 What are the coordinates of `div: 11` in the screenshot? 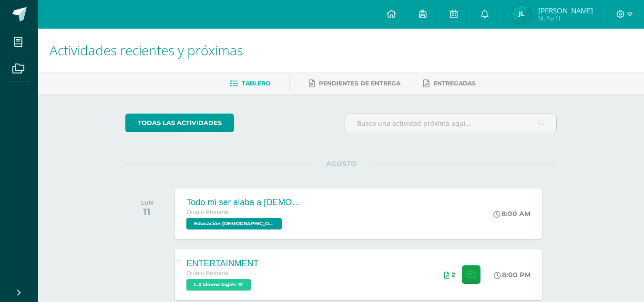 It's located at (147, 211).